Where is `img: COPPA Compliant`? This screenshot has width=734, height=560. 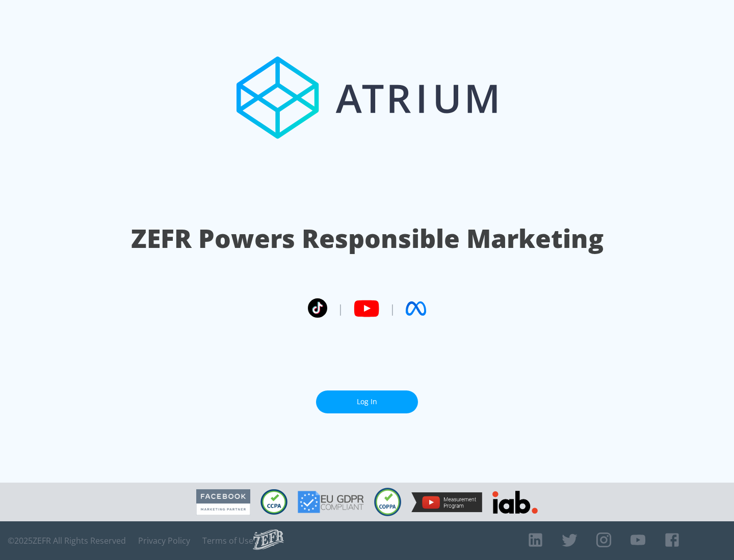 img: COPPA Compliant is located at coordinates (387, 503).